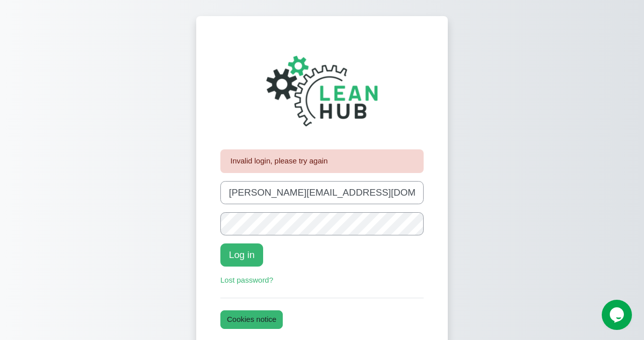 Image resolution: width=644 pixels, height=340 pixels. I want to click on button: Log in, so click(241, 255).